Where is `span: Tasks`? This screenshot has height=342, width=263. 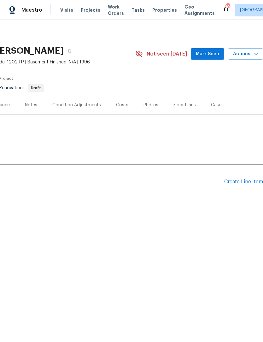 span: Tasks is located at coordinates (138, 10).